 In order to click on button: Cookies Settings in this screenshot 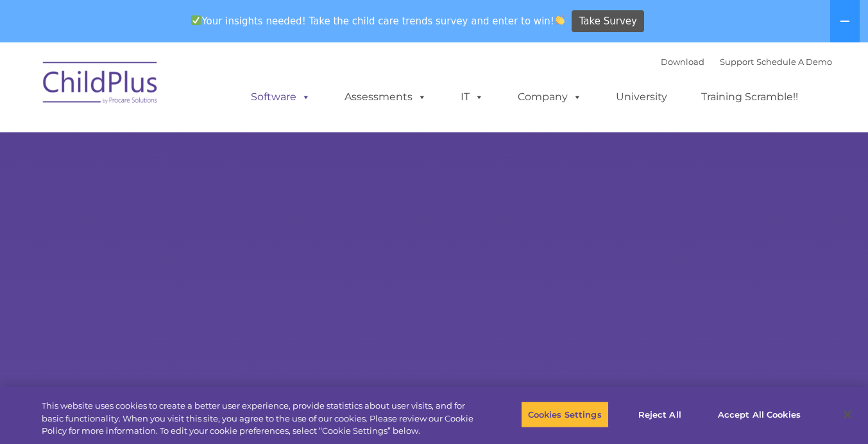, I will do `click(564, 414)`.